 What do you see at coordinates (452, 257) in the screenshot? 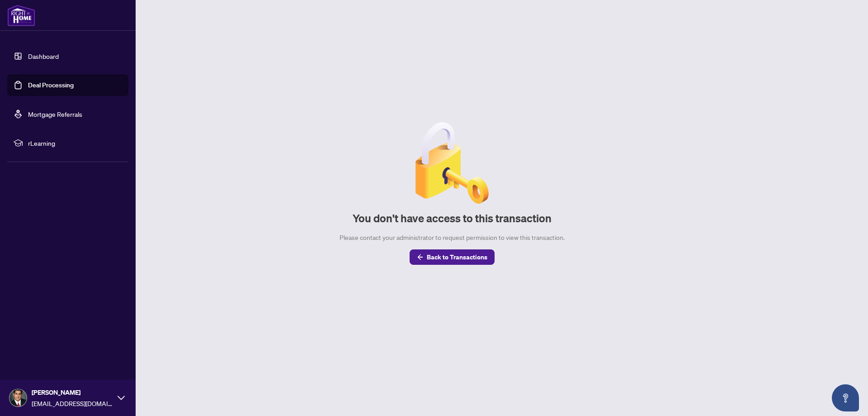
I see `button: Back to Transactions` at bounding box center [452, 257].